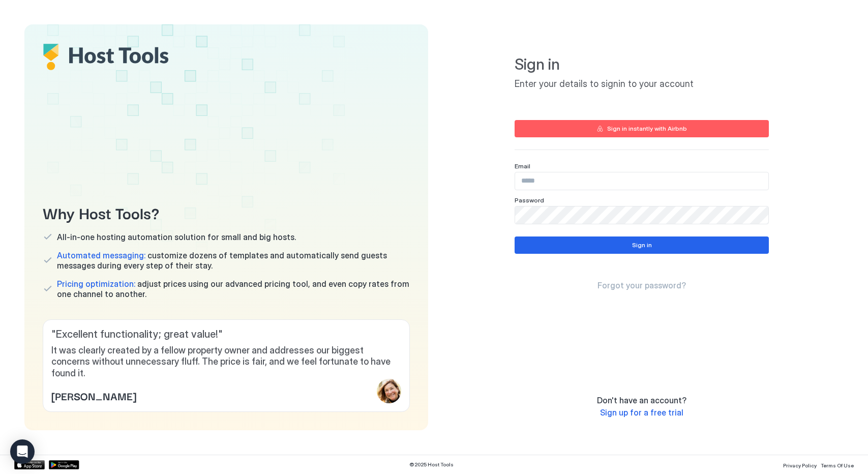  Describe the element at coordinates (29, 464) in the screenshot. I see `div: App Store` at that location.